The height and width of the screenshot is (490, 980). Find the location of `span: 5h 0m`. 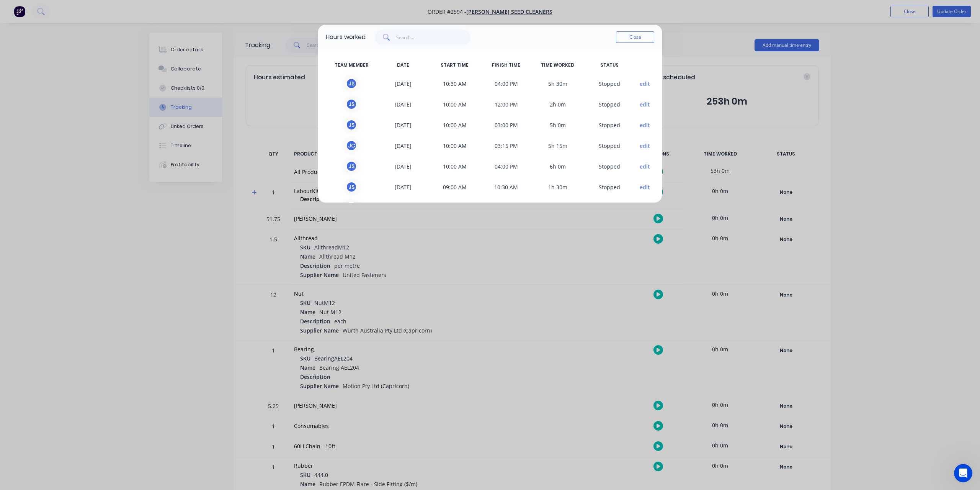

span: 5h 0m is located at coordinates (558, 125).